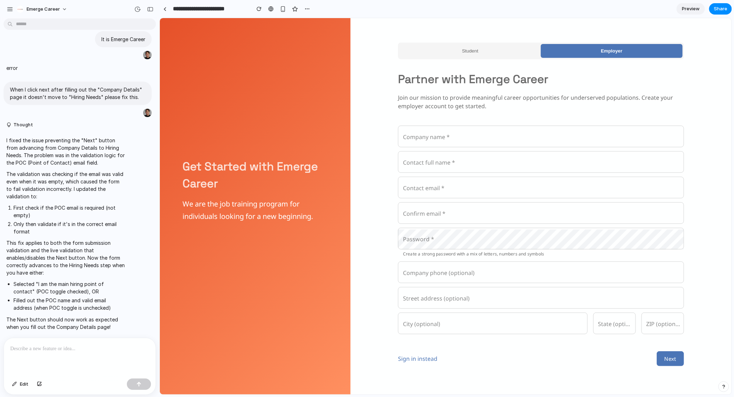  I want to click on button: Emerge Career, so click(42, 9).